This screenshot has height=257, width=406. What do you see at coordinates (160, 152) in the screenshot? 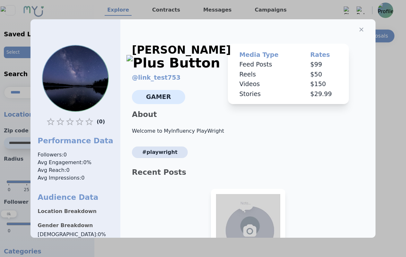
I see `span: #PlayWright` at bounding box center [160, 152].